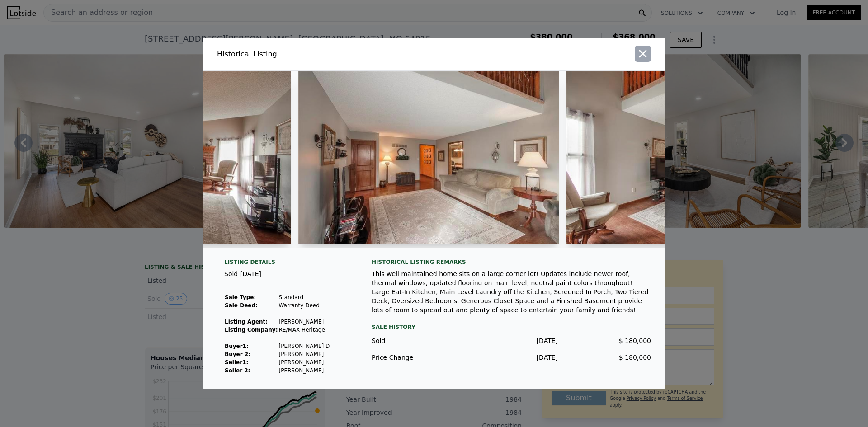 This screenshot has width=868, height=427. Describe the element at coordinates (236, 362) in the screenshot. I see `strong: Seller 1 :` at that location.